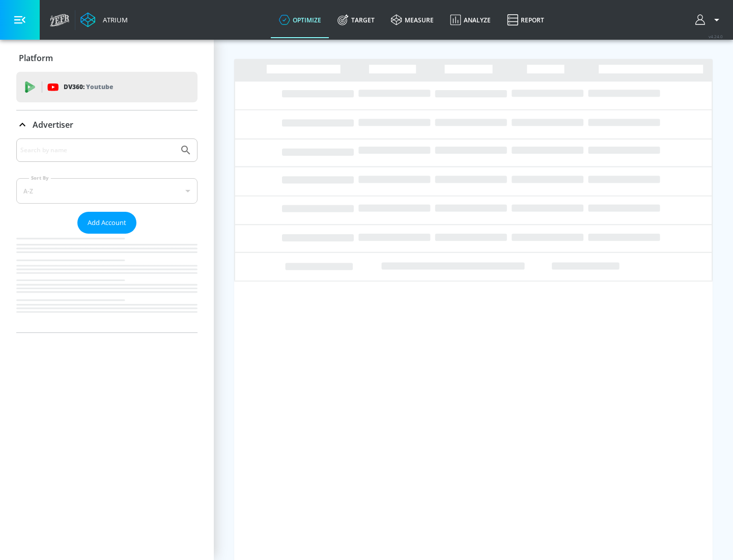 This screenshot has width=733, height=560. What do you see at coordinates (107, 87) in the screenshot?
I see `div: DV360: Youtube` at bounding box center [107, 87].